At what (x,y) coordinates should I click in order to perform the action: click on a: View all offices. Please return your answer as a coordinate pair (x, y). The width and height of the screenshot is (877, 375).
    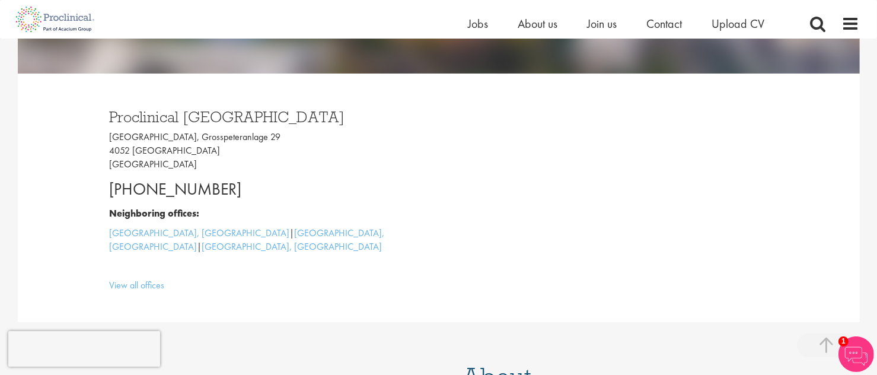
    Looking at the image, I should click on (137, 284).